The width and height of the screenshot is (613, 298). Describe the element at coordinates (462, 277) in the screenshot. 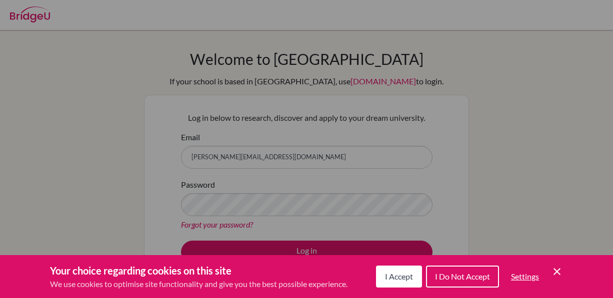

I see `button: I Do Not Accept` at that location.